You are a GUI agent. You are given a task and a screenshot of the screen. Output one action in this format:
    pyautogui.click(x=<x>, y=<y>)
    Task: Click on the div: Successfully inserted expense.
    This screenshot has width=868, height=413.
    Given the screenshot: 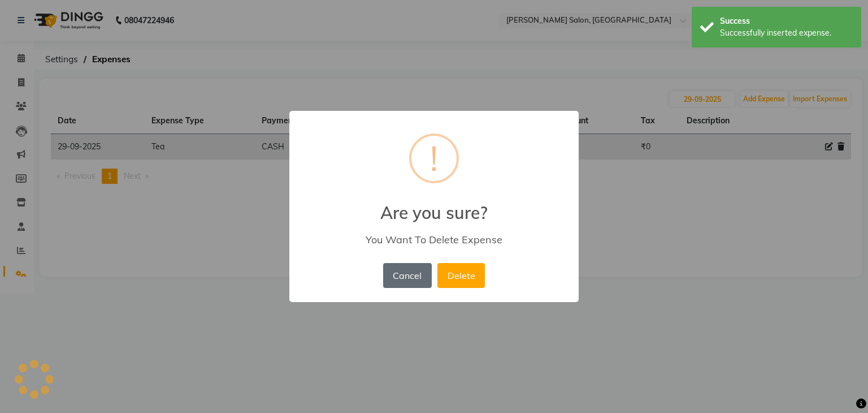 What is the action you would take?
    pyautogui.click(x=786, y=33)
    